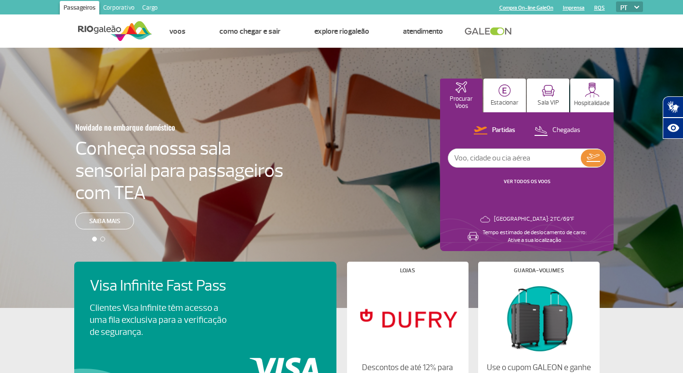 This screenshot has height=373, width=683. I want to click on a: Corporativo, so click(119, 9).